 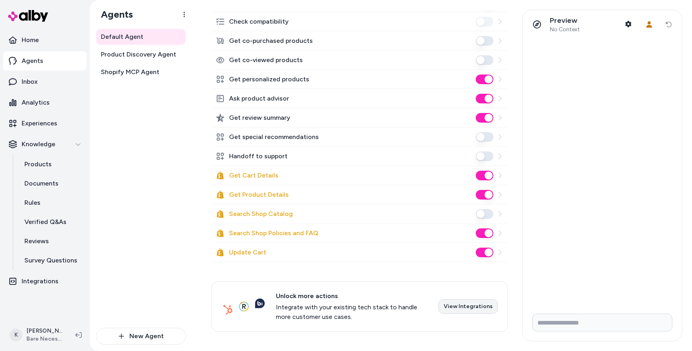 I want to click on span: Default Agent, so click(x=122, y=37).